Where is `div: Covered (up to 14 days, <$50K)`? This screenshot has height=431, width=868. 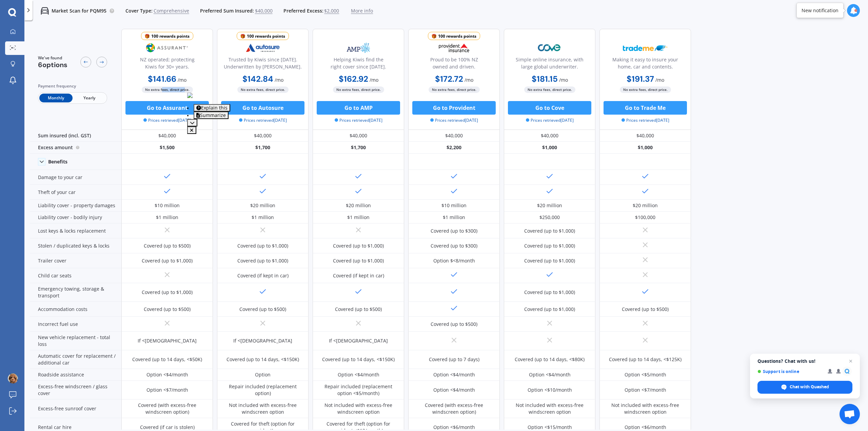
div: Covered (up to 14 days, <$50K) is located at coordinates (168, 360).